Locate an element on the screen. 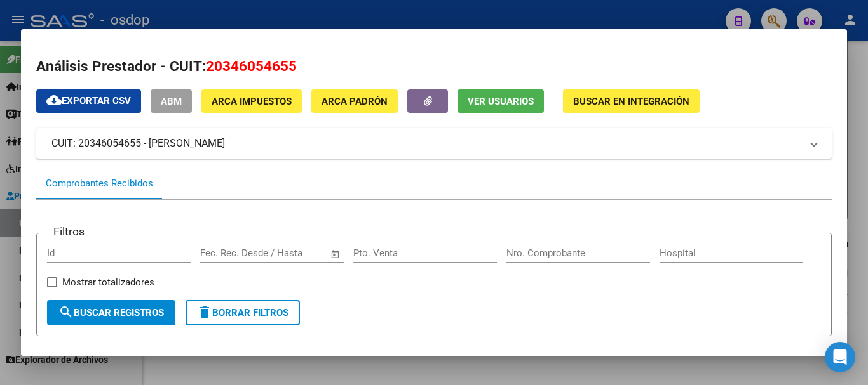 This screenshot has width=868, height=385. h2: Análisis Prestador - CUIT: is located at coordinates (434, 66).